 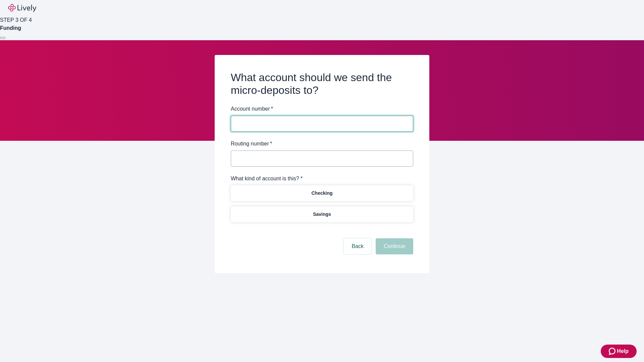 I want to click on p: Checking, so click(x=321, y=193).